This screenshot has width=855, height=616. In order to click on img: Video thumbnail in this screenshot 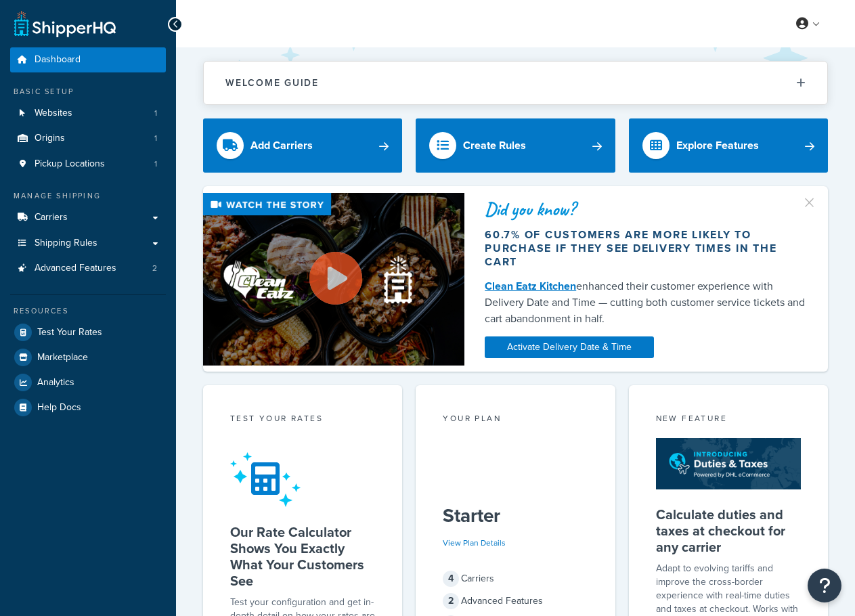, I will do `click(334, 279)`.